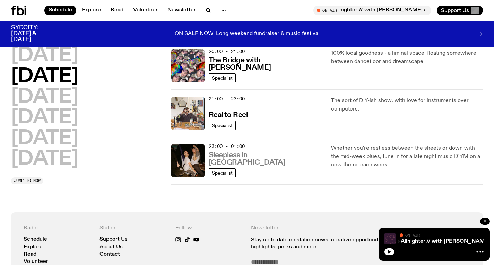  What do you see at coordinates (227, 51) in the screenshot?
I see `span: 20:00 - 21:00` at bounding box center [227, 51].